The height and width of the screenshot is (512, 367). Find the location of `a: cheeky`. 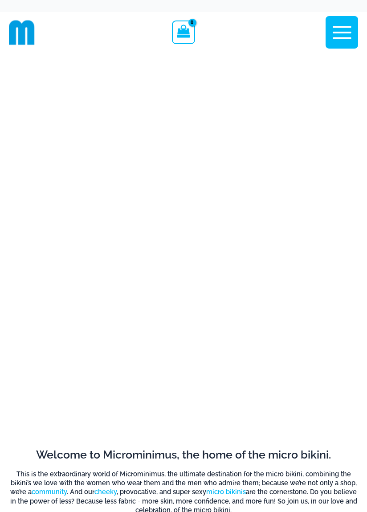

a: cheeky is located at coordinates (106, 491).